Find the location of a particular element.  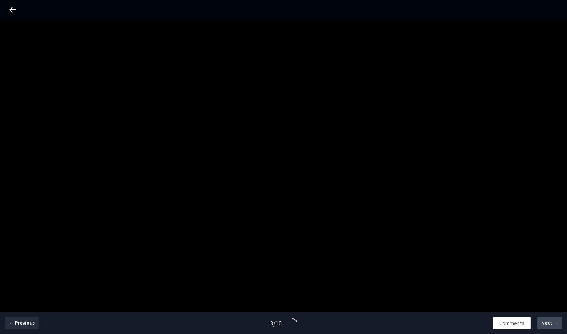

button: Comments is located at coordinates (512, 323).